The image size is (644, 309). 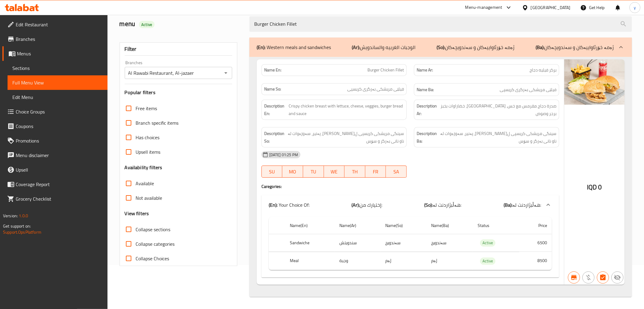 What do you see at coordinates (410, 205) in the screenshot?
I see `div: (En): Your Choice Of:(Ar):إختيارك من:(So):هەڵبژاردنت لە:(Ba):هەڵبژاردنت لە:` at bounding box center [410, 205].